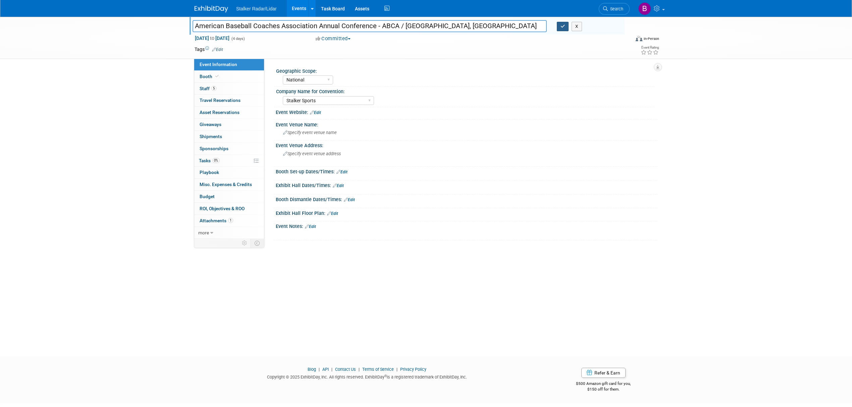 The image size is (852, 407). I want to click on div: In-Person, so click(651, 39).